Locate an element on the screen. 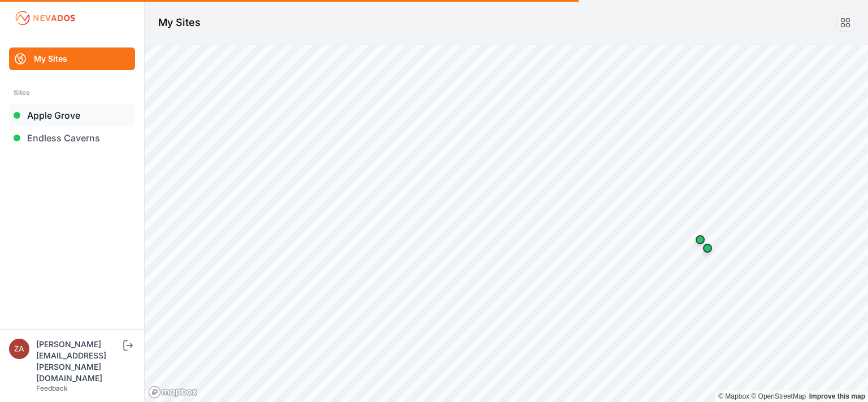 The image size is (868, 402). img: zachary.brogan@energixrenewables.com is located at coordinates (19, 349).